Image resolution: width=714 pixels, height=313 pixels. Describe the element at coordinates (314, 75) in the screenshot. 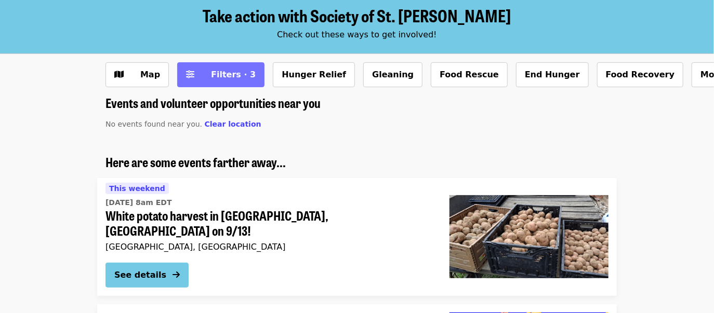

I see `button: Hunger Relief` at that location.